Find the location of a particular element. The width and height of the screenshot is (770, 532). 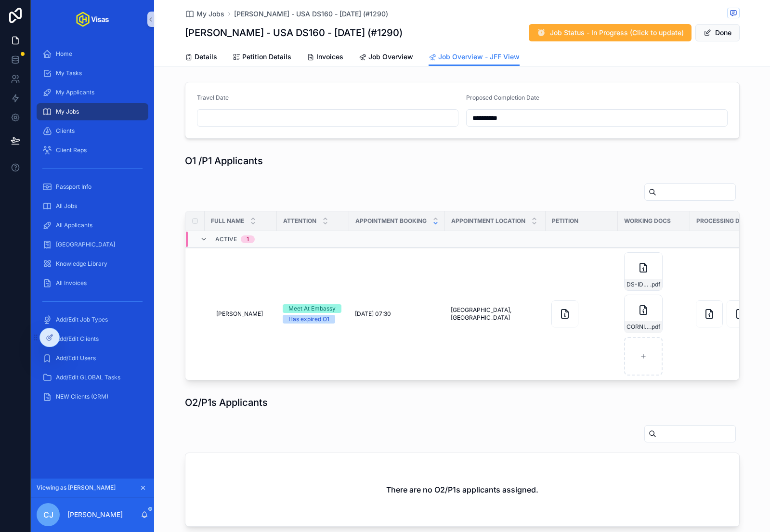

a: Passport Info is located at coordinates (93, 187).